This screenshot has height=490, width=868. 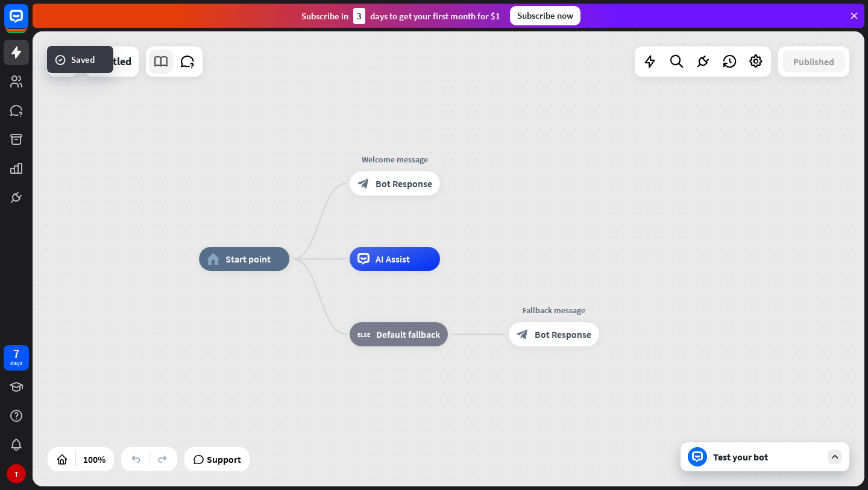 I want to click on div: Untitled, so click(x=111, y=62).